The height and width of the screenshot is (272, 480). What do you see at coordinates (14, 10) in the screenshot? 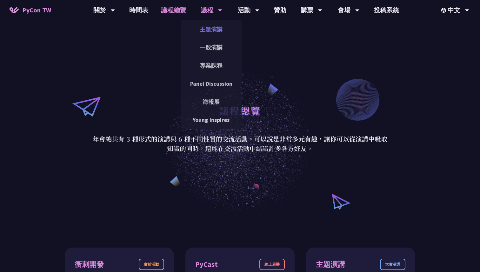
I see `img: Home icon of PyCon TW 2025` at bounding box center [14, 10].